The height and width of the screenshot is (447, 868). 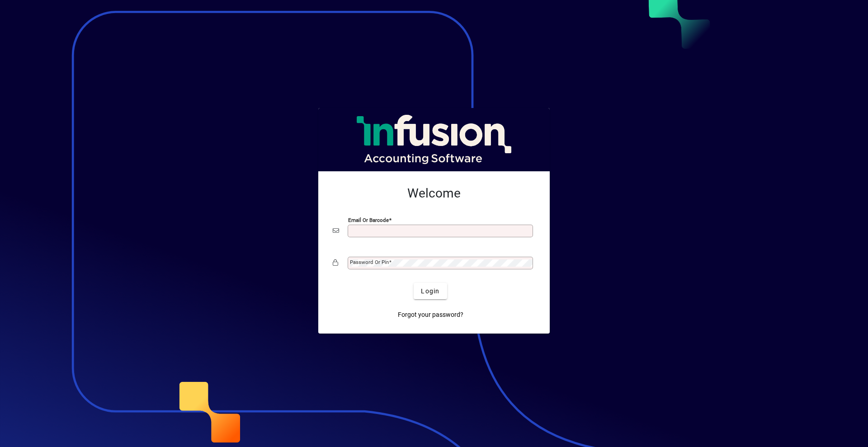 I want to click on span: Forgot your password?, so click(x=431, y=314).